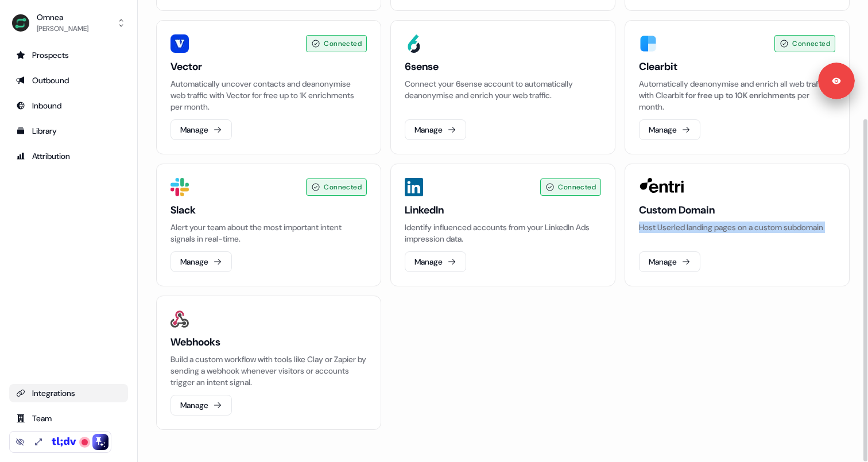 The image size is (868, 462). What do you see at coordinates (269, 210) in the screenshot?
I see `h3: Slack` at bounding box center [269, 210].